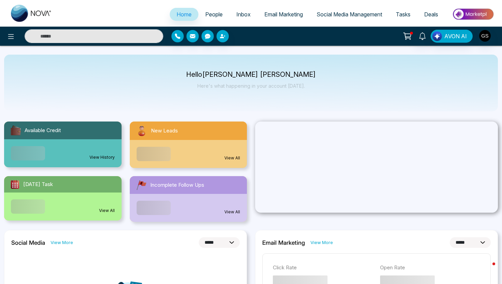 The image size is (502, 284). What do you see at coordinates (31, 13) in the screenshot?
I see `img: Nova CRM Logo` at bounding box center [31, 13].